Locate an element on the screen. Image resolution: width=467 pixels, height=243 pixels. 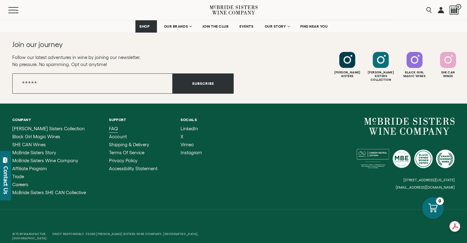
span: McBride Sisters SHE CAN Collective is located at coordinates (49, 192).